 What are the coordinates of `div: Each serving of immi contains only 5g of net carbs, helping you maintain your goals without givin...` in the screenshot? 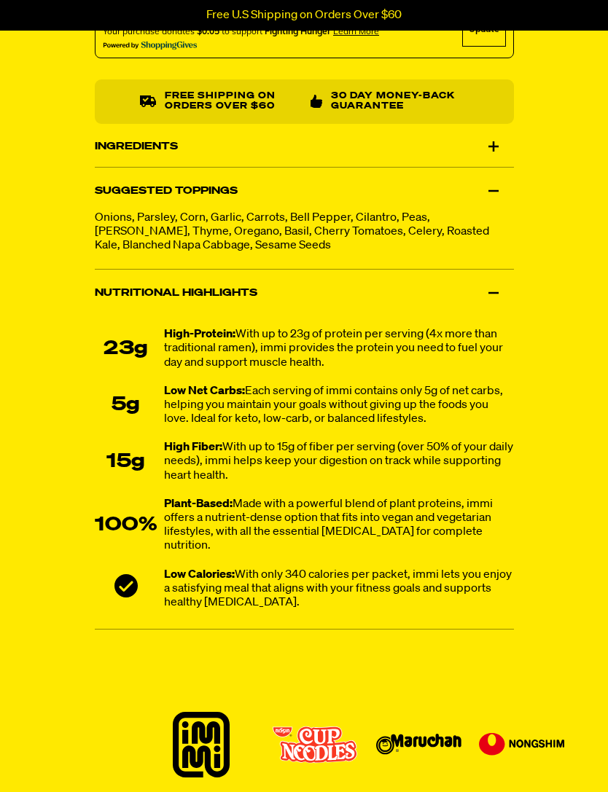 It's located at (339, 406).